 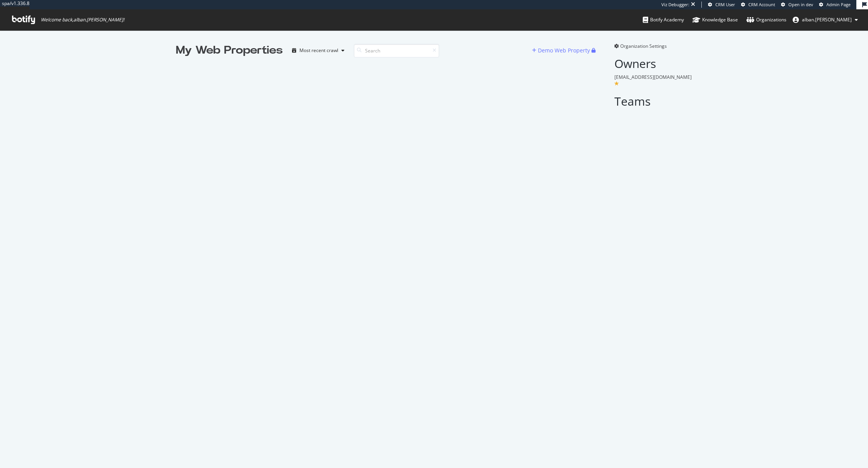 What do you see at coordinates (663, 20) in the screenshot?
I see `a: Botify Academy` at bounding box center [663, 20].